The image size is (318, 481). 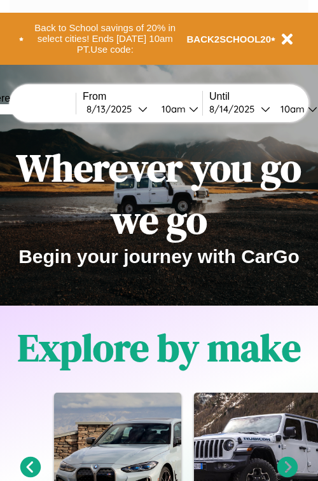 What do you see at coordinates (235, 109) in the screenshot?
I see `div: 8 / 14 / 2025` at bounding box center [235, 109].